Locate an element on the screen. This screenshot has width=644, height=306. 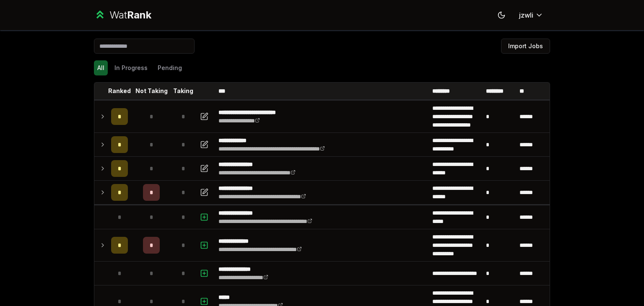
div: Wat is located at coordinates (130, 15).